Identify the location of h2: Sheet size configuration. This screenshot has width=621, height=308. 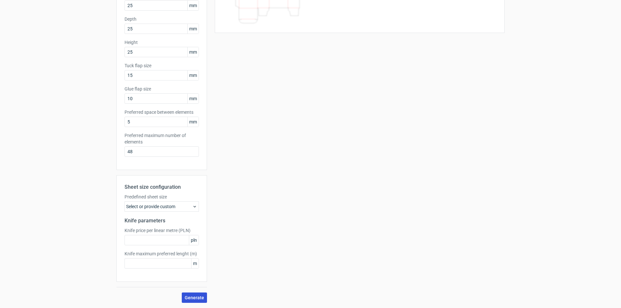
(162, 187).